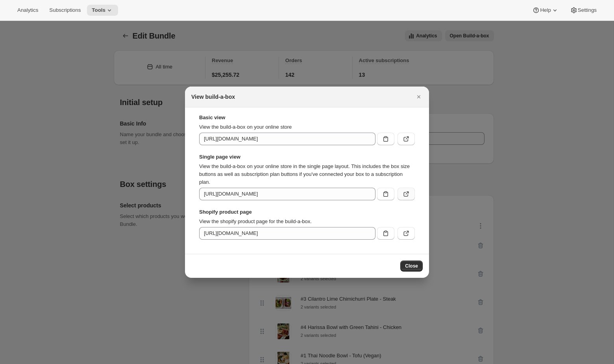 This screenshot has width=614, height=364. Describe the element at coordinates (307, 222) in the screenshot. I see `p: View the shopify product page for the build-a-box.` at that location.